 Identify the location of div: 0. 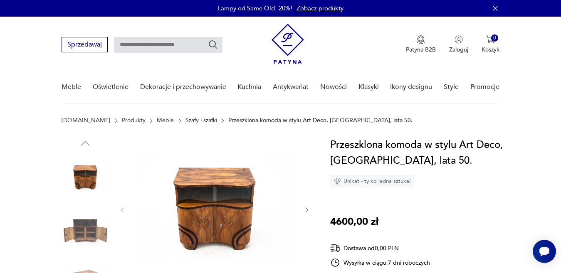
(494, 38).